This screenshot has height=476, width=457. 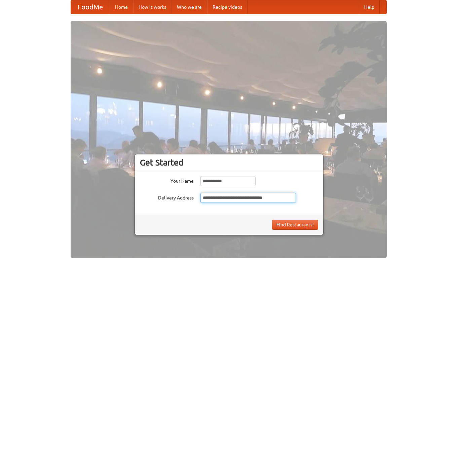 What do you see at coordinates (189, 7) in the screenshot?
I see `a: Who we are` at bounding box center [189, 7].